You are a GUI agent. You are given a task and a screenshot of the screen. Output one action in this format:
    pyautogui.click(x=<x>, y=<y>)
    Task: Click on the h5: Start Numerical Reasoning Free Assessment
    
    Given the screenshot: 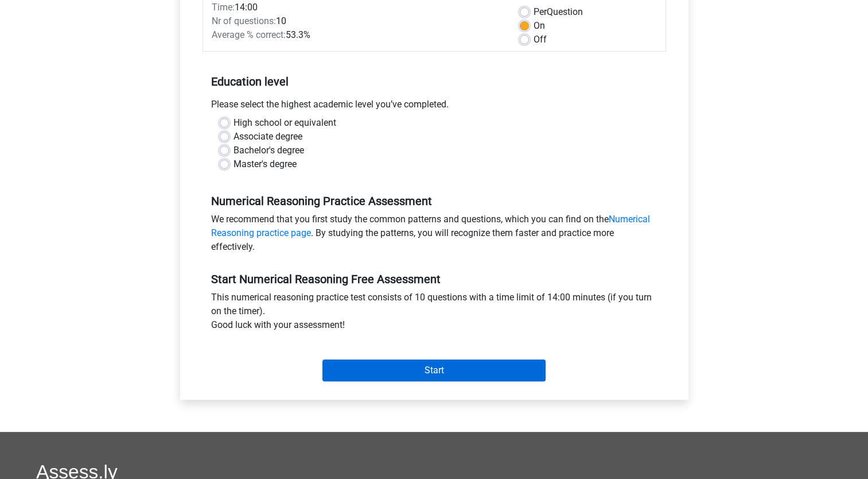 What is the action you would take?
    pyautogui.click(x=434, y=279)
    